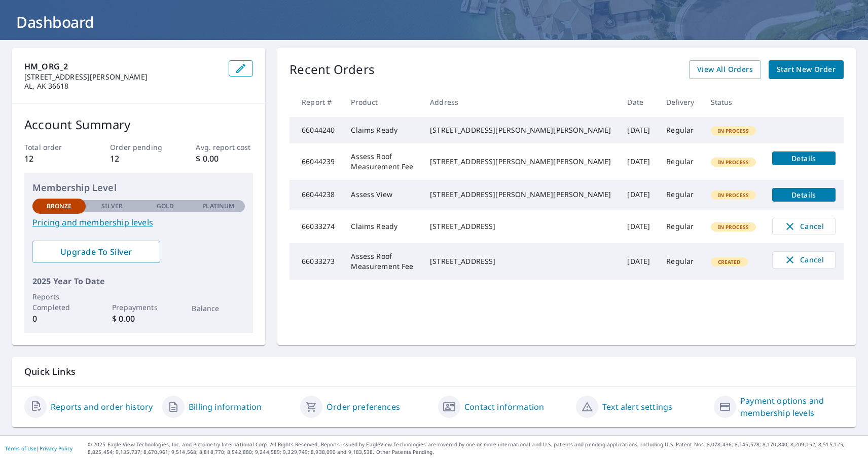 The image size is (868, 461). I want to click on p: AL, AK 36618, so click(122, 86).